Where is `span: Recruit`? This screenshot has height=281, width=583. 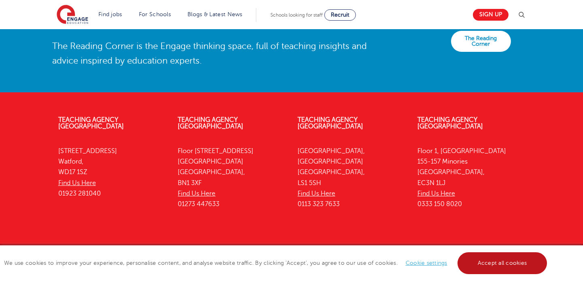 span: Recruit is located at coordinates (340, 15).